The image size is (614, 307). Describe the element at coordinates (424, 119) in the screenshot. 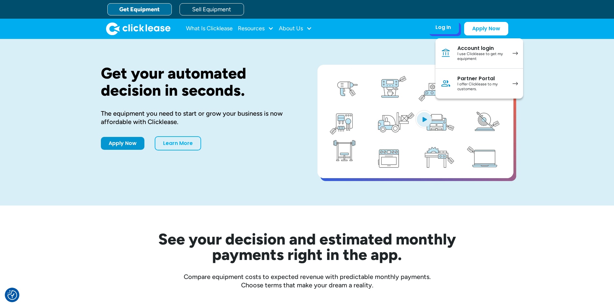

I see `img: Blue play button logo on a light blue circular background` at that location.